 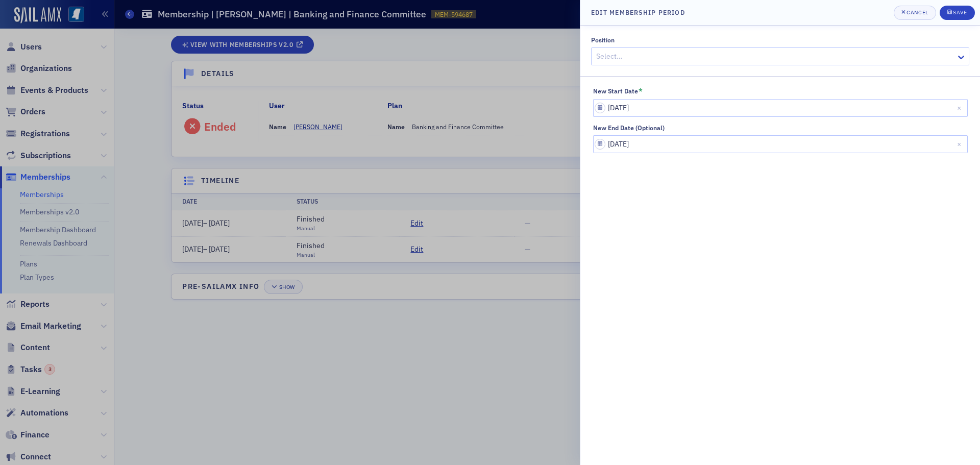 I want to click on div: New Start Date, so click(x=615, y=91).